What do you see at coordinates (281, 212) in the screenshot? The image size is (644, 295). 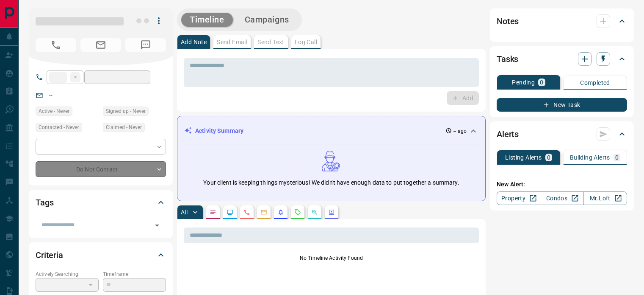 I see `svg: Listing Alerts` at bounding box center [281, 212].